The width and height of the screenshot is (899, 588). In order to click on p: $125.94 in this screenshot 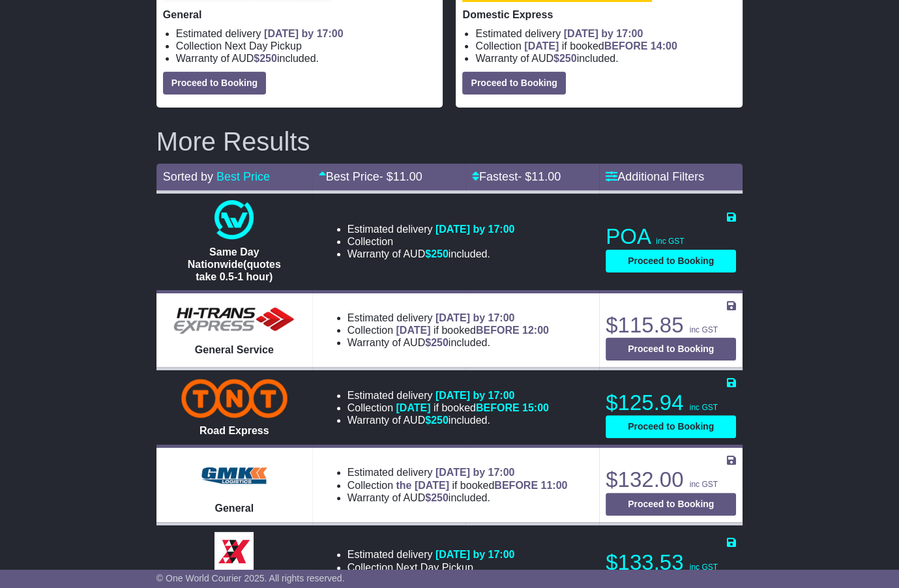, I will do `click(671, 402)`.